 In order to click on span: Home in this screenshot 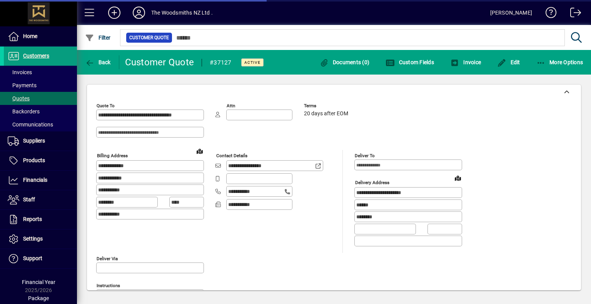, I will do `click(30, 36)`.